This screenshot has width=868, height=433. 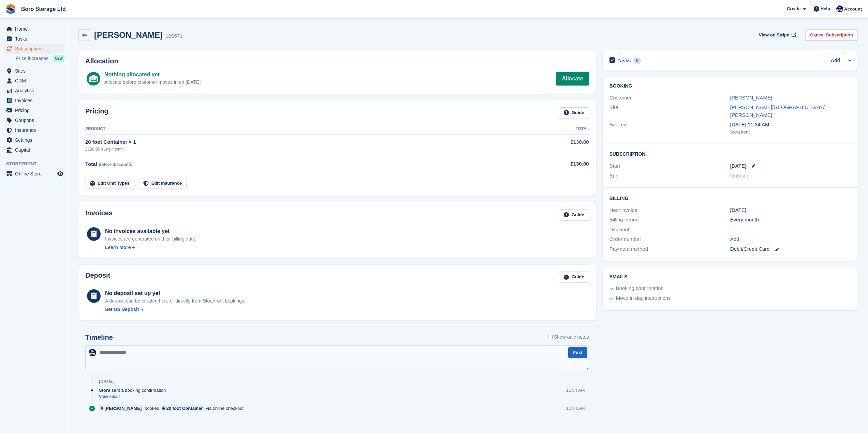 What do you see at coordinates (36, 39) in the screenshot?
I see `span: Tasks` at bounding box center [36, 39].